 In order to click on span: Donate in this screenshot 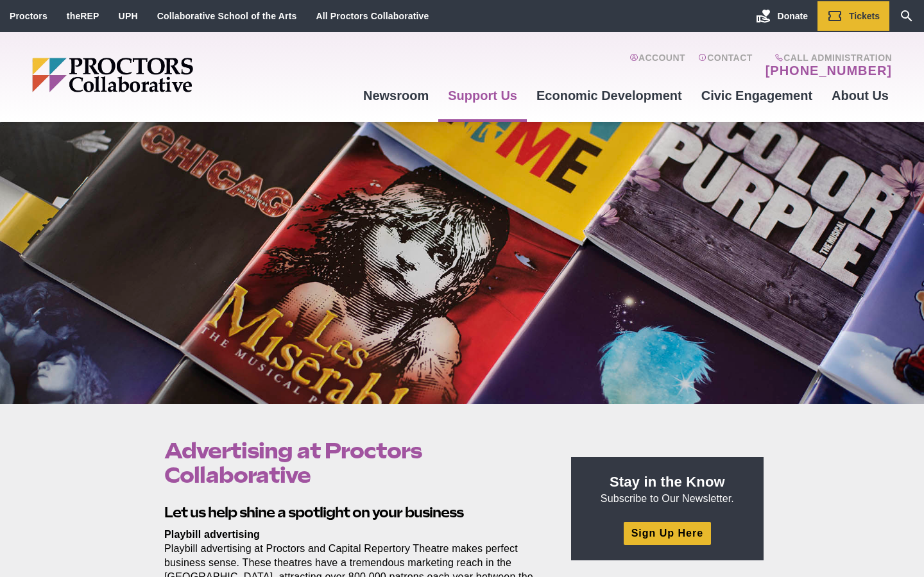, I will do `click(792, 16)`.